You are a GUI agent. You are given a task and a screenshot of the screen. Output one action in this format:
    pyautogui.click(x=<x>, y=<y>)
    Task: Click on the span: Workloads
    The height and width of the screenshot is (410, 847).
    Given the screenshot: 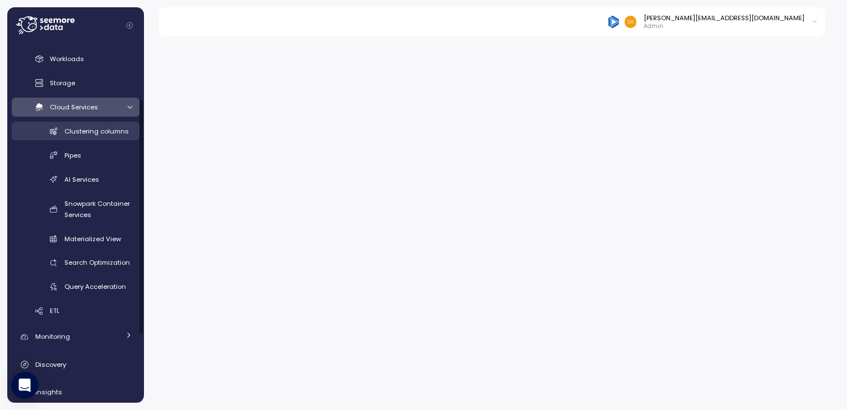 What is the action you would take?
    pyautogui.click(x=67, y=59)
    